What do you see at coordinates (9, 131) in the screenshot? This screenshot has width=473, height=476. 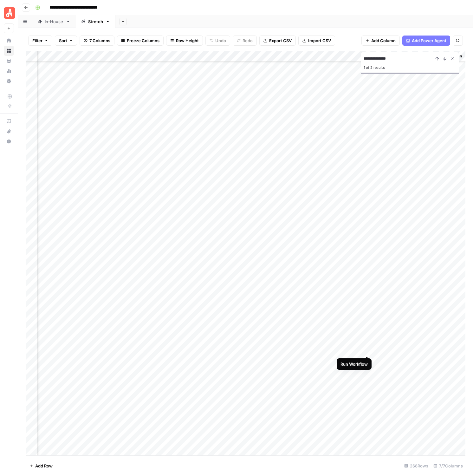 I see `button: What's new?` at bounding box center [9, 131].